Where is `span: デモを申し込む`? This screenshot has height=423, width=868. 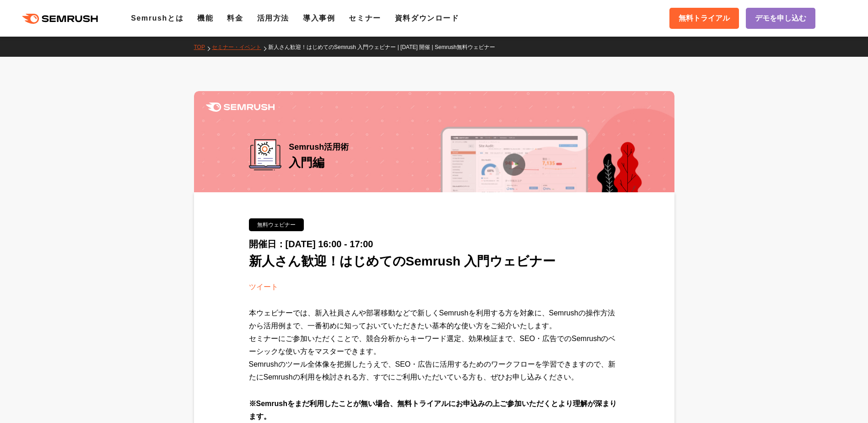 span: デモを申し込む is located at coordinates (780, 18).